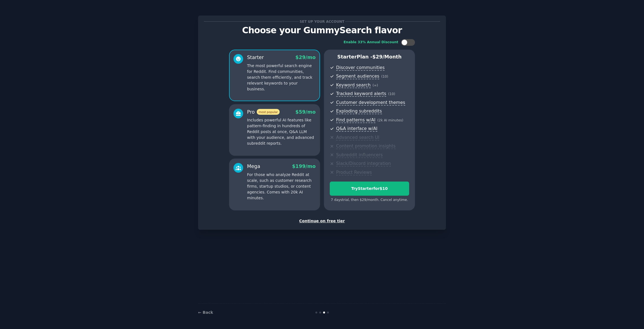 This screenshot has width=644, height=329. Describe the element at coordinates (281, 131) in the screenshot. I see `p: Includes powerful AI features like pattern-finding in hundreds of Reddit posts at once, Q&A LLM w...` at that location.